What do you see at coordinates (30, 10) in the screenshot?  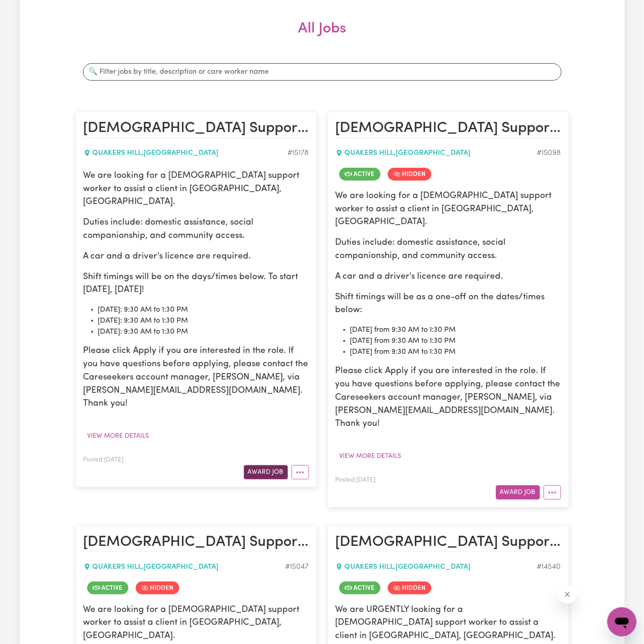 I see `span: Need any help?` at bounding box center [30, 10].